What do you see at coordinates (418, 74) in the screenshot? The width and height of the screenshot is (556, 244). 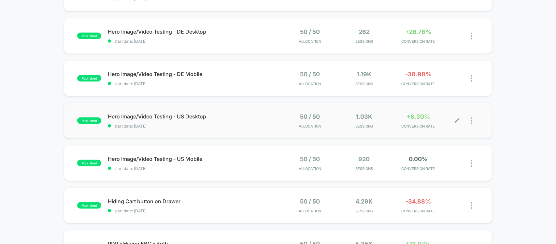 I see `span: -38.98%` at bounding box center [418, 74].